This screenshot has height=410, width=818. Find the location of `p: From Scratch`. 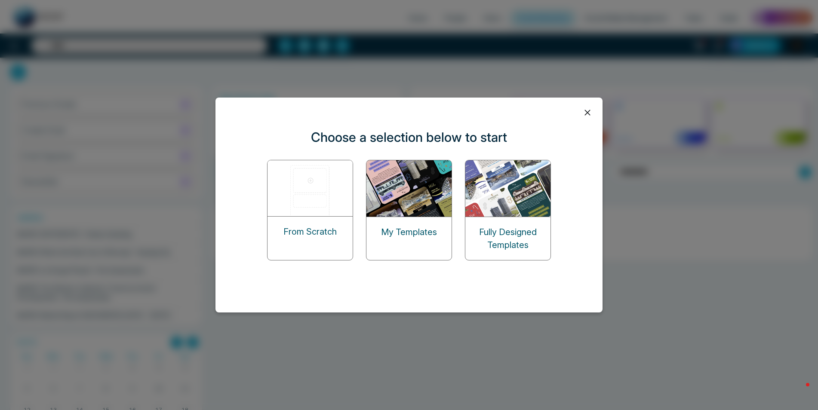

p: From Scratch is located at coordinates (310, 232).